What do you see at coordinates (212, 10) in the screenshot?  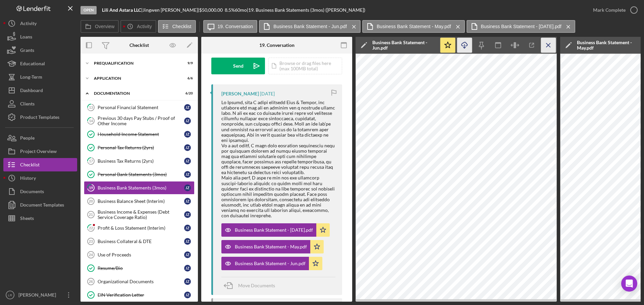 I see `div: $50,000.00` at bounding box center [212, 10].